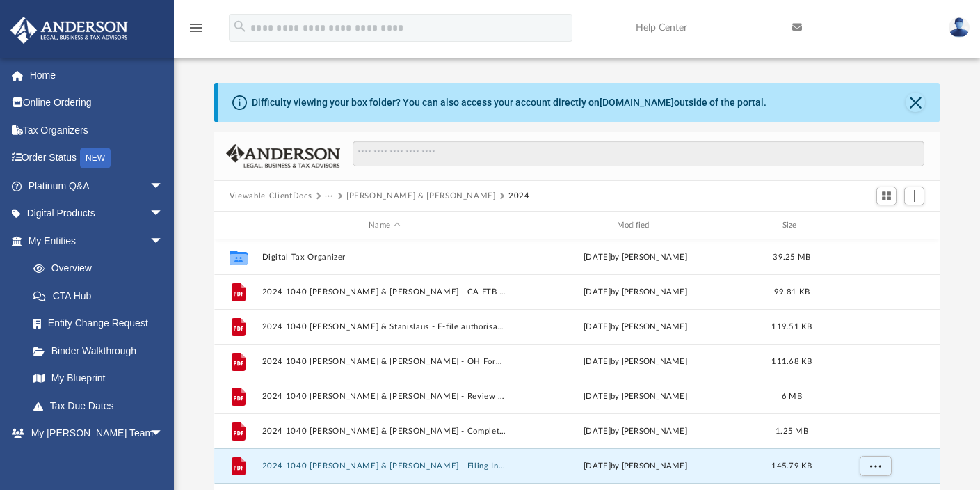  Describe the element at coordinates (887, 197) in the screenshot. I see `button: Switch to Grid View` at that location.